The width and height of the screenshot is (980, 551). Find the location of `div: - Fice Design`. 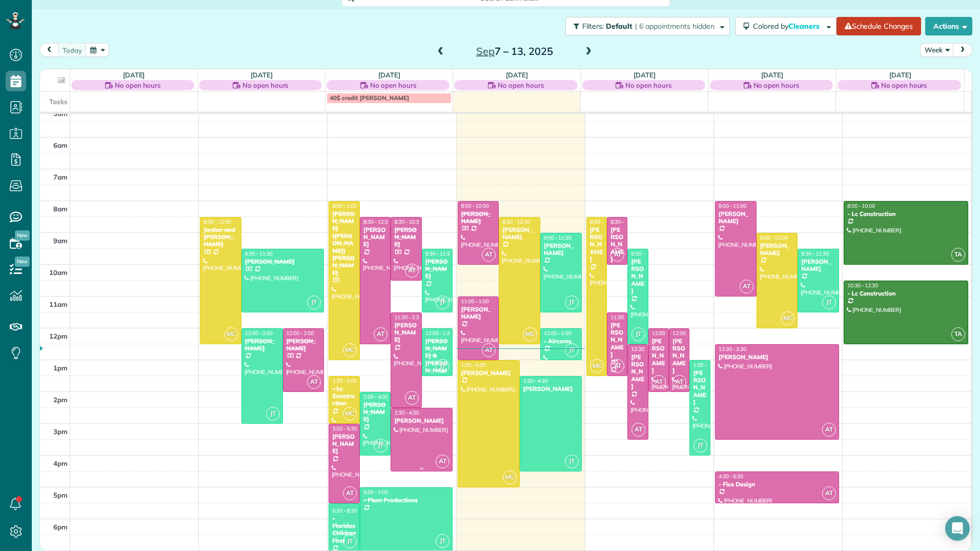

div: - Fice Design is located at coordinates (777, 484).